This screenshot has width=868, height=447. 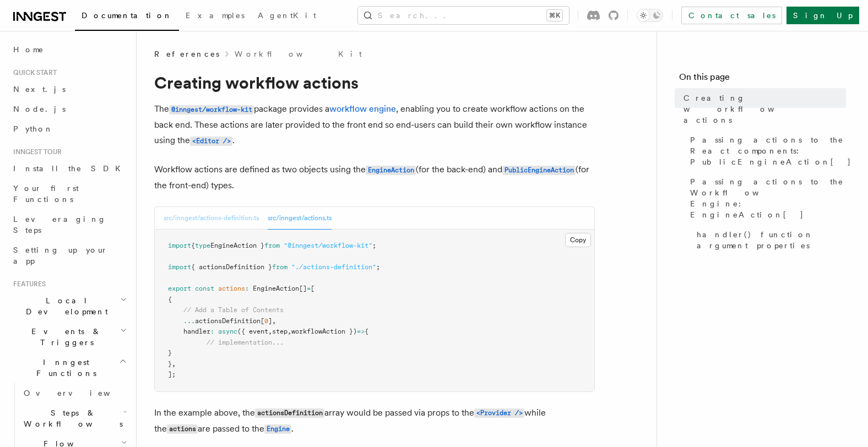 What do you see at coordinates (324, 331) in the screenshot?
I see `span: workflowAction })` at bounding box center [324, 331].